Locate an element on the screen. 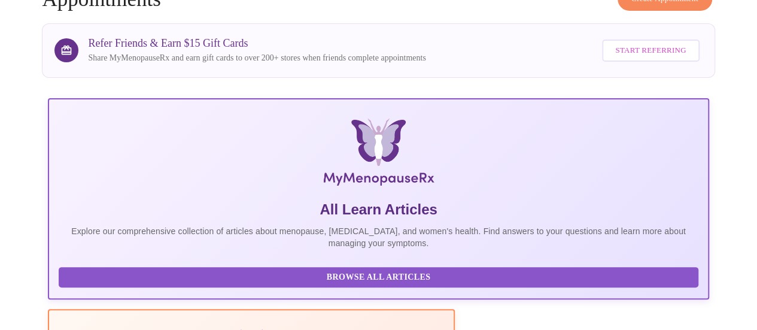 The width and height of the screenshot is (757, 330). h5: All Learn Articles is located at coordinates (378, 209).